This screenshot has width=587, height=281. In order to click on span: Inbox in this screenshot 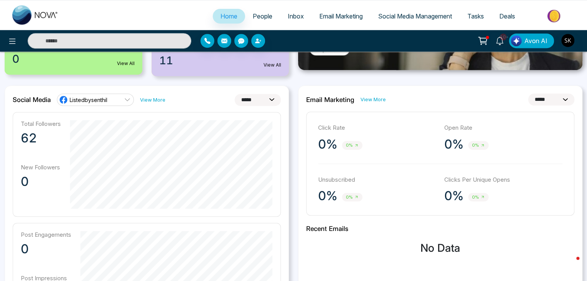, I will do `click(296, 16)`.